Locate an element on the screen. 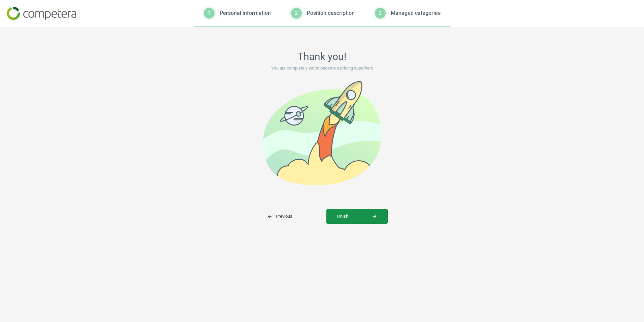  img: 7b73d85f1bbbb9d816539e11aedcf956.png is located at coordinates (41, 13).